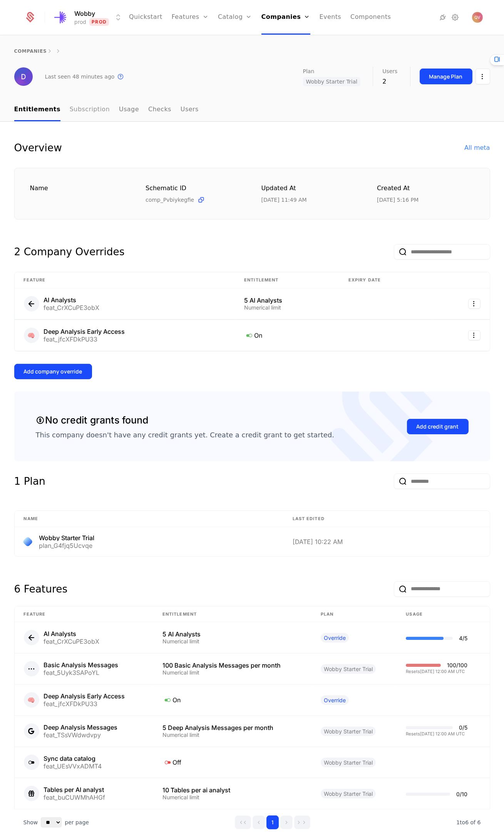  What do you see at coordinates (243, 822) in the screenshot?
I see `button: Go to first page` at bounding box center [243, 822].